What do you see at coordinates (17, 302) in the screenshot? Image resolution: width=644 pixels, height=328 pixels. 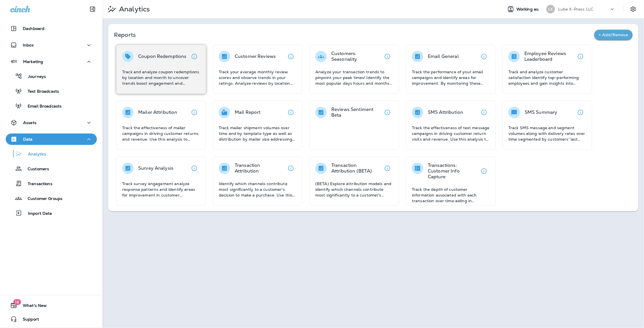 I see `span: 18` at bounding box center [17, 302].